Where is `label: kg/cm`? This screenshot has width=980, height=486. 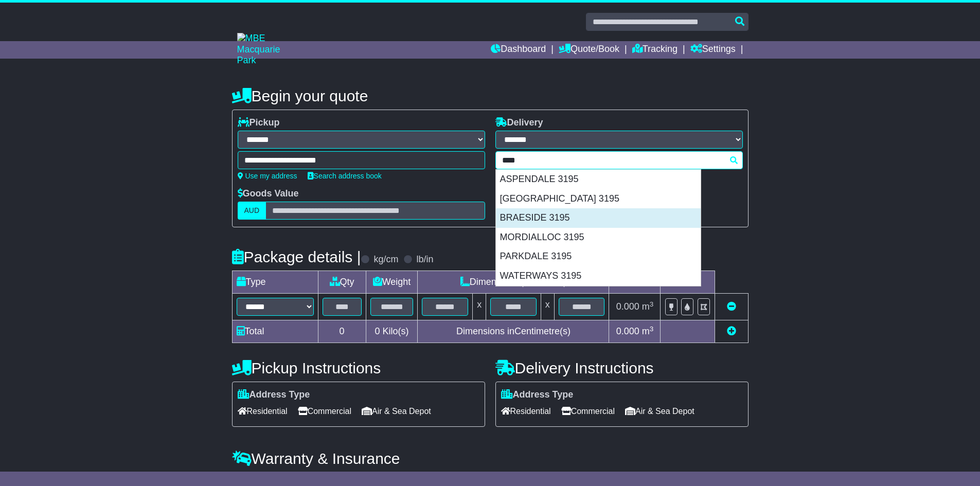
label: kg/cm is located at coordinates (386, 260).